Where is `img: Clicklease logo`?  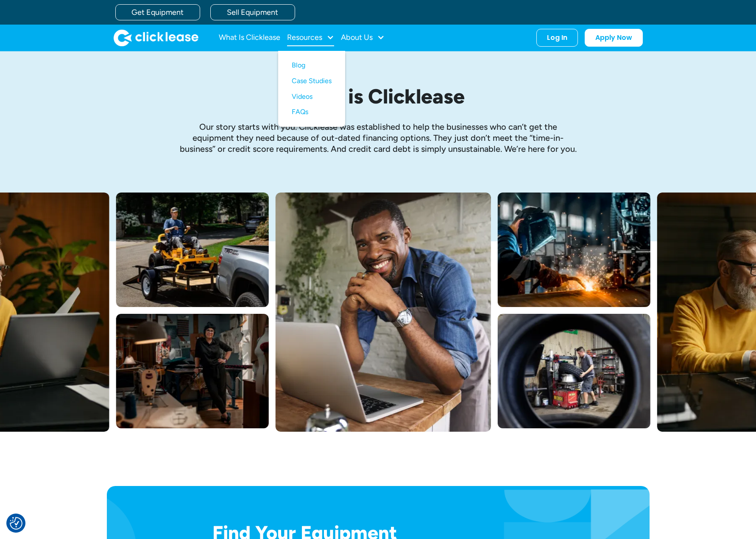
img: Clicklease logo is located at coordinates (156, 37).